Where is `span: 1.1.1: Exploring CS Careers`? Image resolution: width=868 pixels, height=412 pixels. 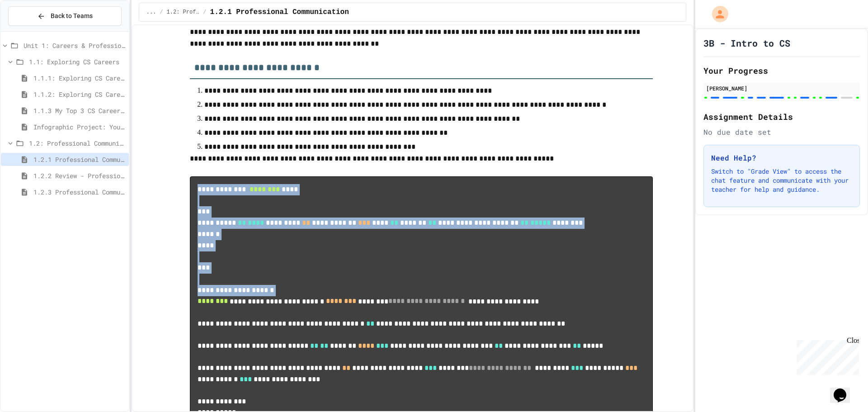 span: 1.1.1: Exploring CS Careers is located at coordinates (79, 78).